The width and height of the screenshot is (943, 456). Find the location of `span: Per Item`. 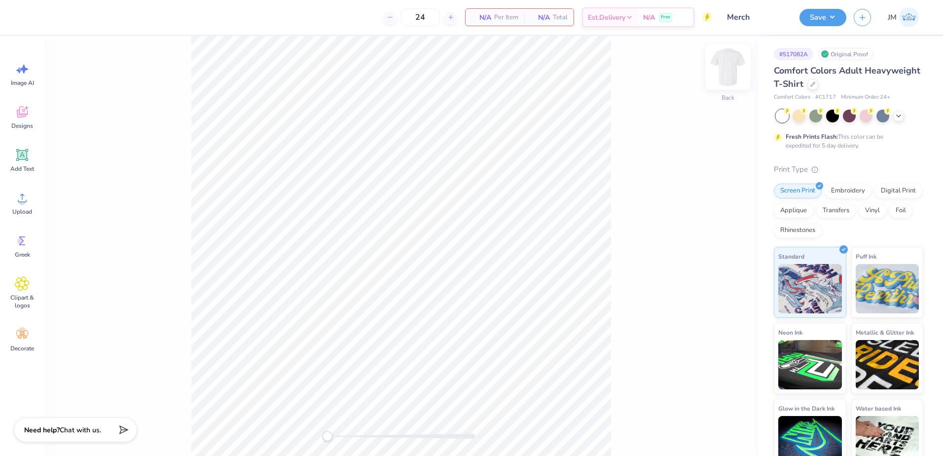

span: Per Item is located at coordinates (506, 17).